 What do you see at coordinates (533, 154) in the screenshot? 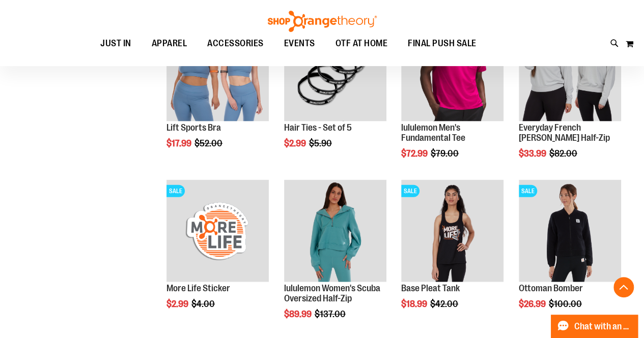
I see `span: $33.99` at bounding box center [533, 154].